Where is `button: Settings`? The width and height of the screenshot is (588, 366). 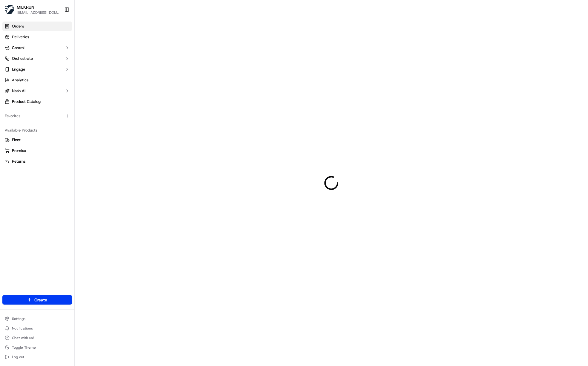
button: Settings is located at coordinates (37, 319).